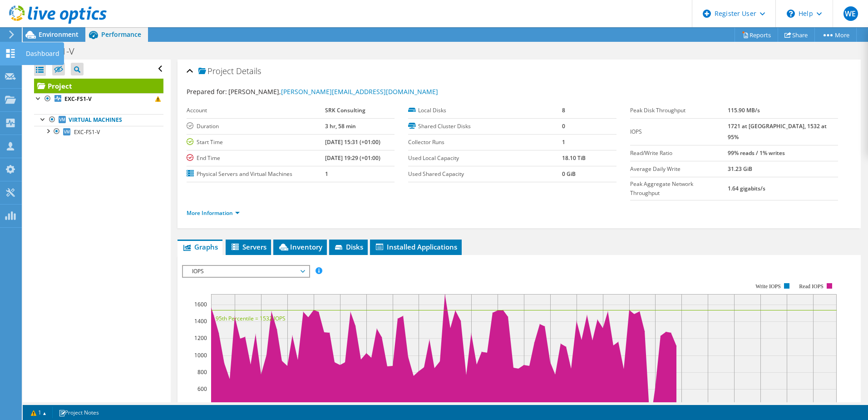 This screenshot has height=420, width=868. I want to click on label: Account, so click(255, 110).